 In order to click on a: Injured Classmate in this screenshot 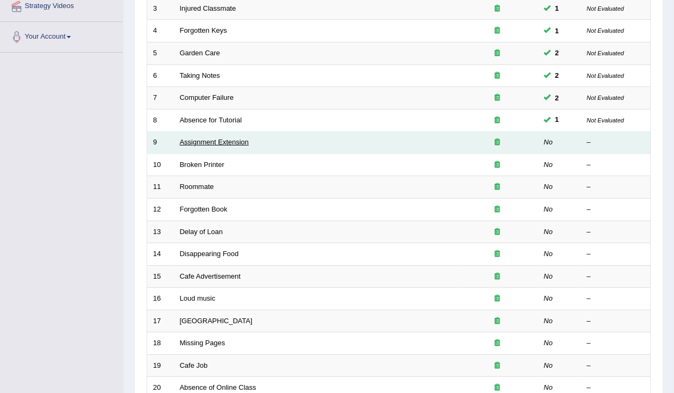, I will do `click(208, 8)`.